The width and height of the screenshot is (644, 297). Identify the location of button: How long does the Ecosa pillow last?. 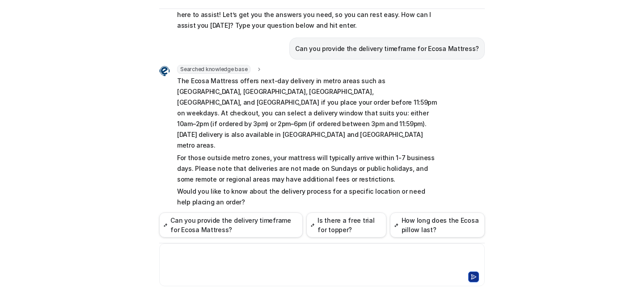
(437, 225).